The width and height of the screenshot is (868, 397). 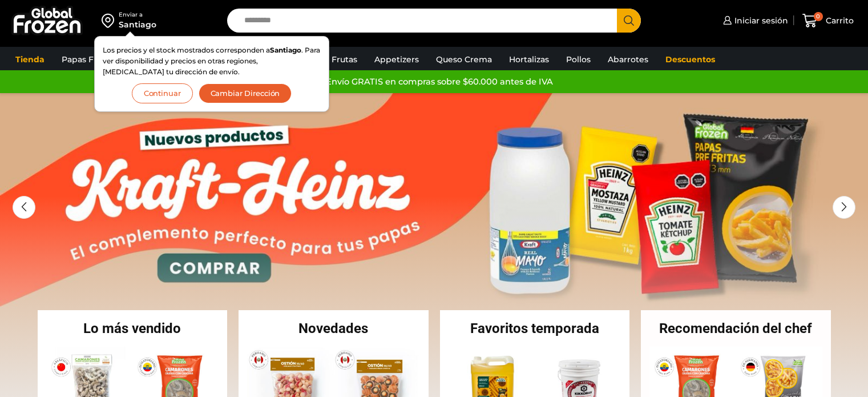 I want to click on div: Previous slide, so click(x=24, y=207).